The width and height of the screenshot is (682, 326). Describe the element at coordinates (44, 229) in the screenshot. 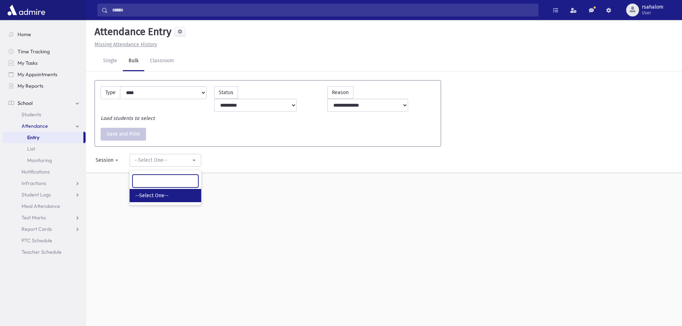

I see `a: Report Cards` at that location.